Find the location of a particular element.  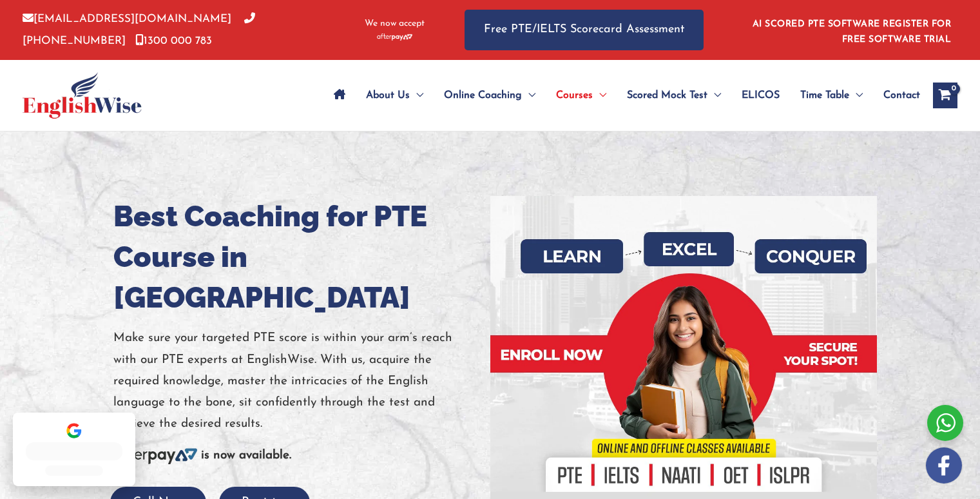

a: Online CoachingMenu Toggle is located at coordinates (489, 96).